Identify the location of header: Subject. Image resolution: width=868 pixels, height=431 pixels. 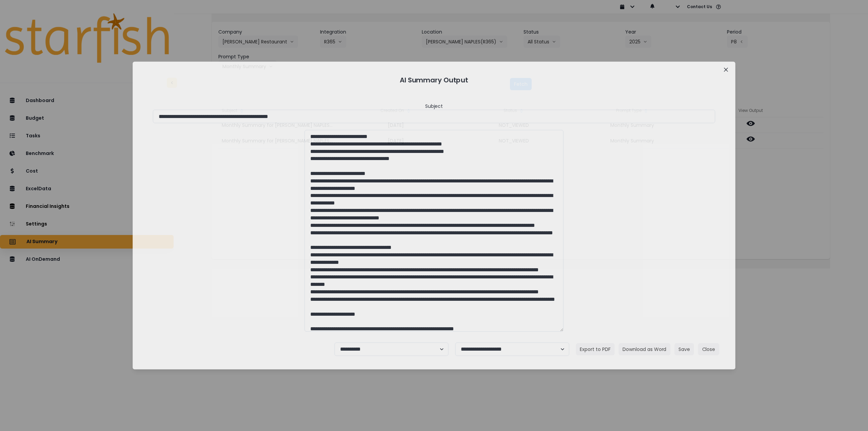
(434, 106).